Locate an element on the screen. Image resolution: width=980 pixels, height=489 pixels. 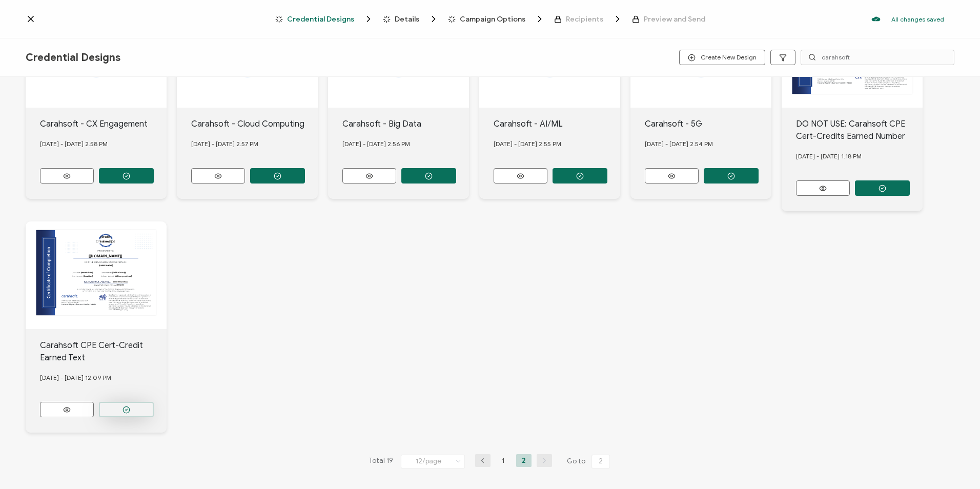
li: 2 is located at coordinates (524, 460).